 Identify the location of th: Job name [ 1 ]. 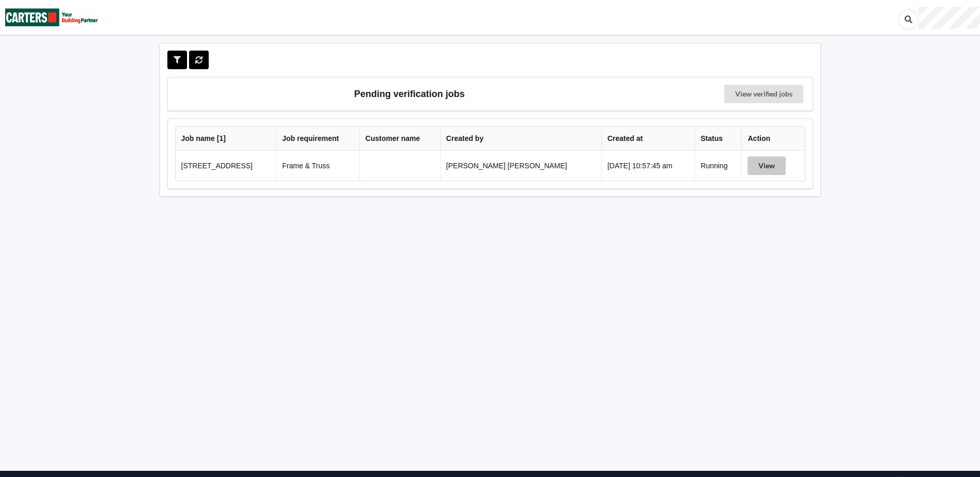
(226, 138).